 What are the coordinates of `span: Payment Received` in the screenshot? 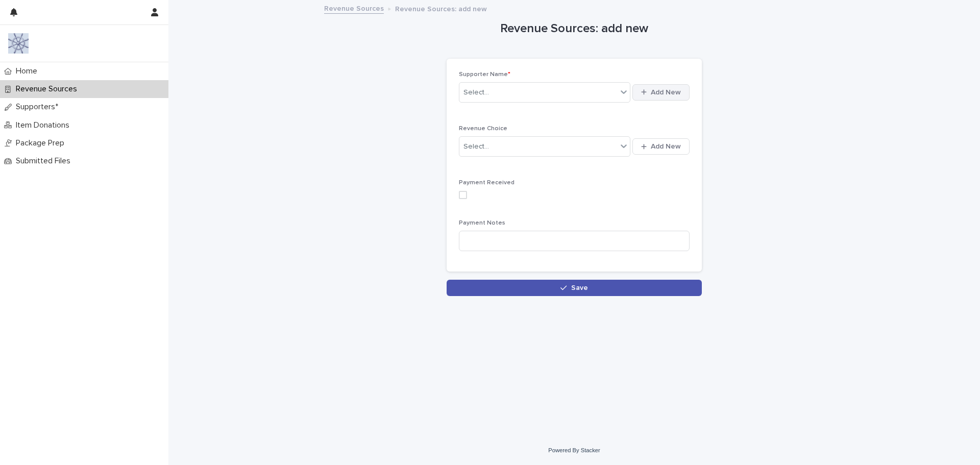 It's located at (487, 183).